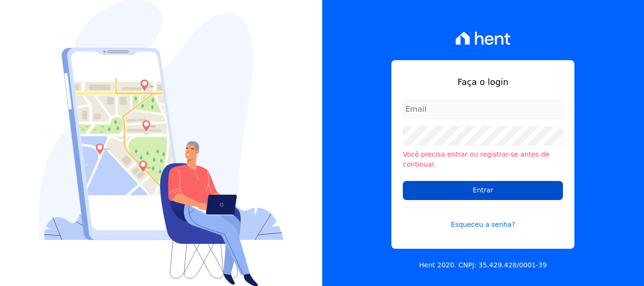  What do you see at coordinates (483, 160) in the screenshot?
I see `li: Você precisa entrar ou registrar-se antes de continuar.` at bounding box center [483, 160].